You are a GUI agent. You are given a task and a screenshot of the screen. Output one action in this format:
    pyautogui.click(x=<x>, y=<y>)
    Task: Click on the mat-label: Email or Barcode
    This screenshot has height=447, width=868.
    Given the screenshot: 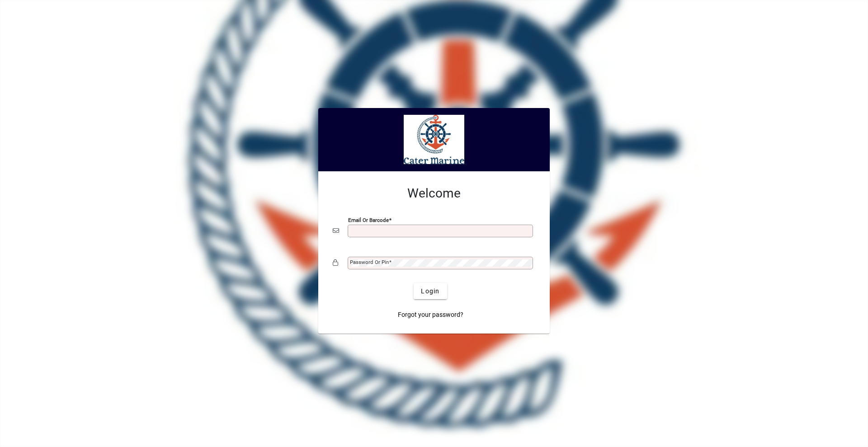 What is the action you would take?
    pyautogui.click(x=369, y=220)
    